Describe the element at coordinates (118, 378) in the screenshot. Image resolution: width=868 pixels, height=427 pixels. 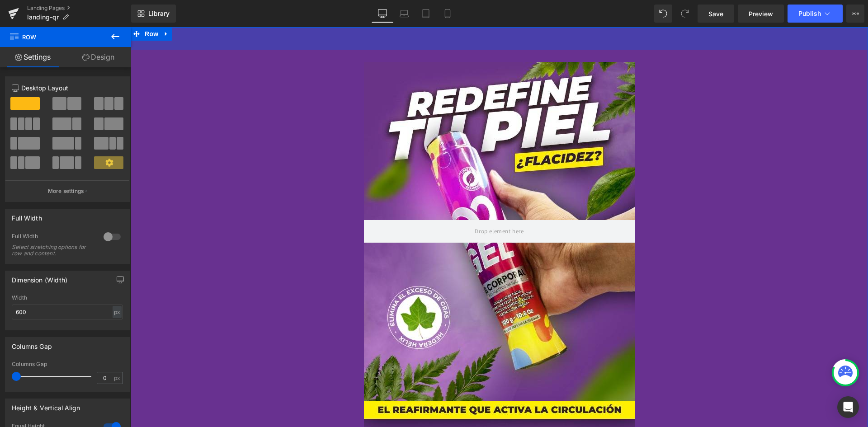
I see `span: px` at that location.